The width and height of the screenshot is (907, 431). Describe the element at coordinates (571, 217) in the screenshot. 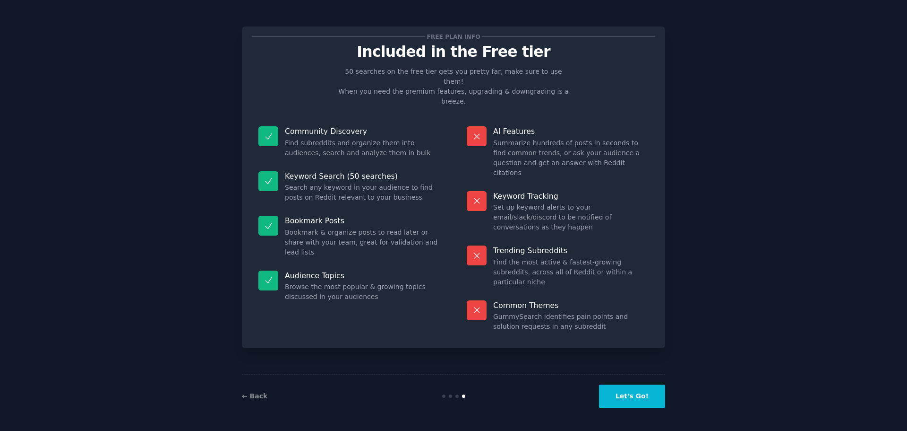

I see `dd: Set up keyword alerts to your email/slack/discord to be notified of conversations as they happen` at that location.